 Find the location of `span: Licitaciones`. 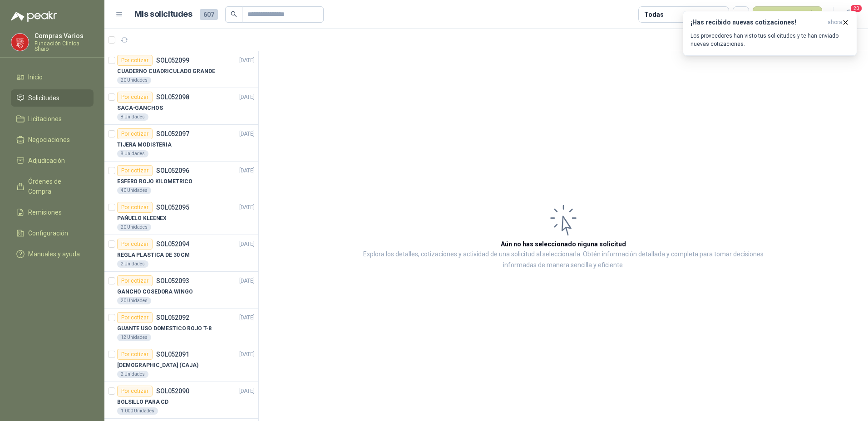

span: Licitaciones is located at coordinates (45, 119).